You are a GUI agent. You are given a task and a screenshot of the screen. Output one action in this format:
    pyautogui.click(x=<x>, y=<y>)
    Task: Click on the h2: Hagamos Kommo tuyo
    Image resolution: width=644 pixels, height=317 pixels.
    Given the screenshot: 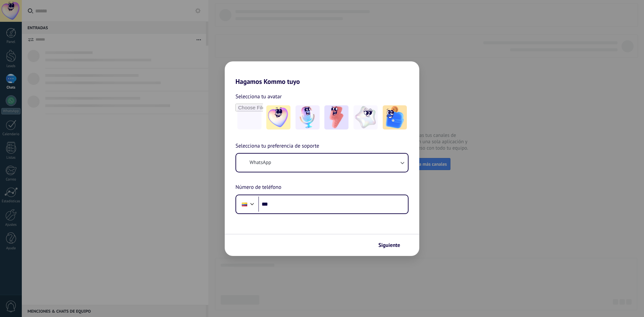 What is the action you would take?
    pyautogui.click(x=322, y=73)
    